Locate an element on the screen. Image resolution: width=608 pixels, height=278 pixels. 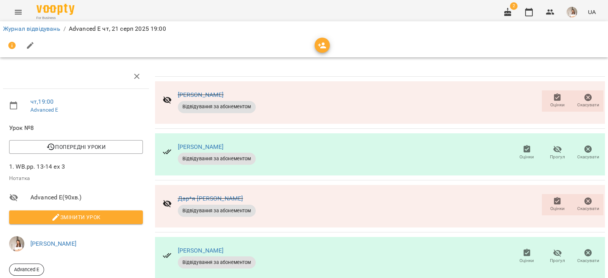
a: Журнал відвідувань is located at coordinates (32, 29).